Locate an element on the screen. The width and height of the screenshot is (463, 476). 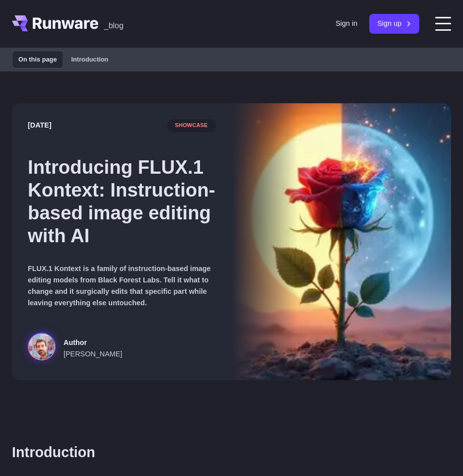
a: Sign in is located at coordinates (346, 23).